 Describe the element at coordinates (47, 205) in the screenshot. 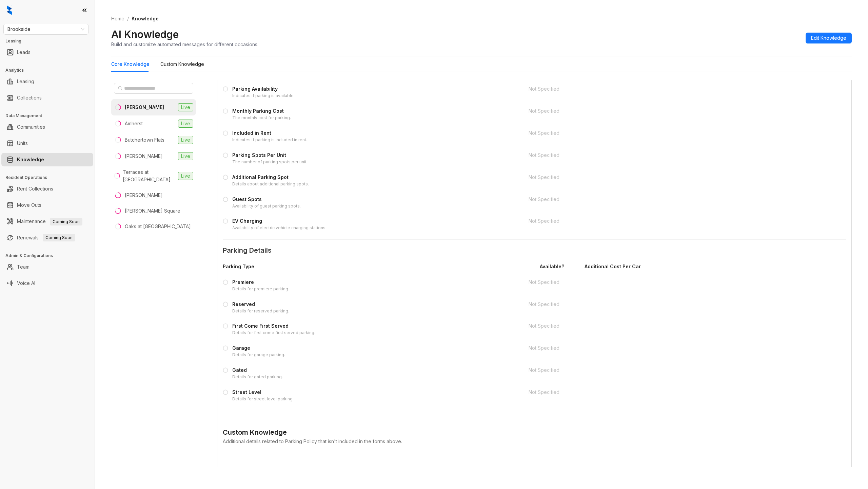

I see `li: Move Outs` at that location.